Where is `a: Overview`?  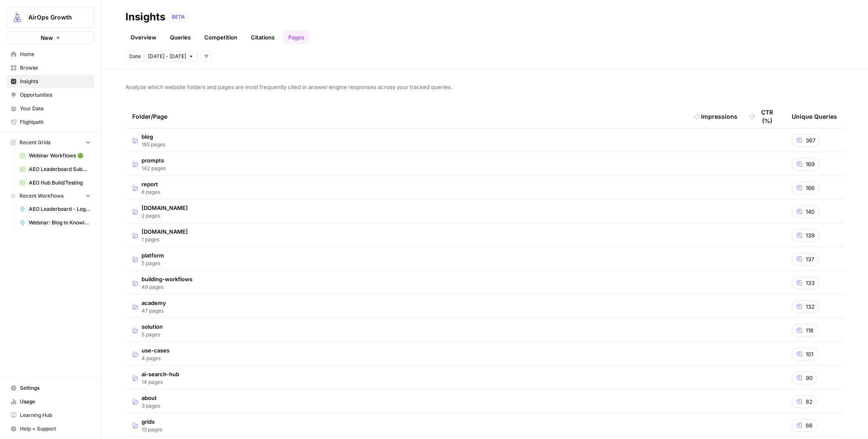
a: Overview is located at coordinates (143, 38).